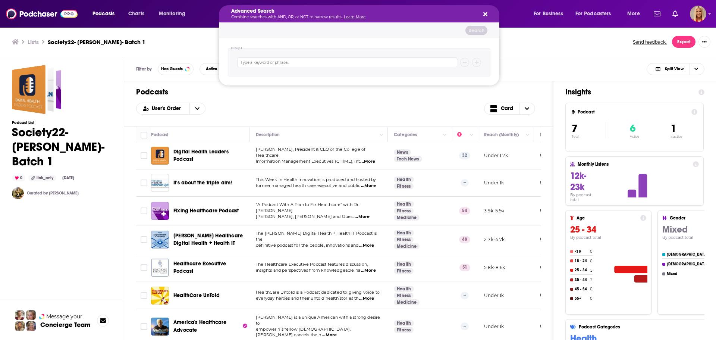 The height and width of the screenshot is (340, 716). What do you see at coordinates (33, 42) in the screenshot?
I see `h3: Lists` at bounding box center [33, 42].